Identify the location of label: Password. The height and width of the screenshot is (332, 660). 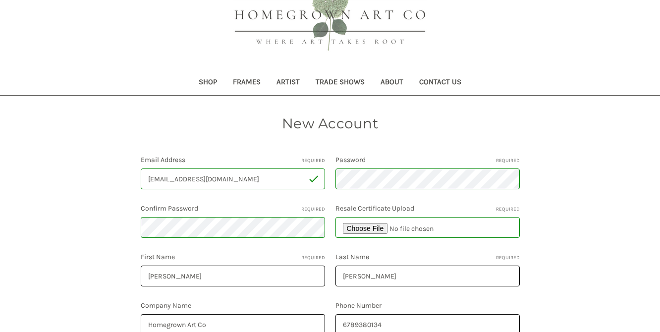
(428, 160).